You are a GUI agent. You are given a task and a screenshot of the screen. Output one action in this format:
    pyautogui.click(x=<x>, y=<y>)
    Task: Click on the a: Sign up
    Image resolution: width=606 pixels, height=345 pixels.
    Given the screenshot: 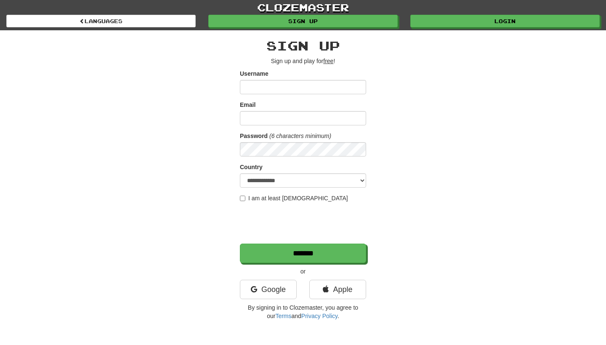 What is the action you would take?
    pyautogui.click(x=303, y=21)
    